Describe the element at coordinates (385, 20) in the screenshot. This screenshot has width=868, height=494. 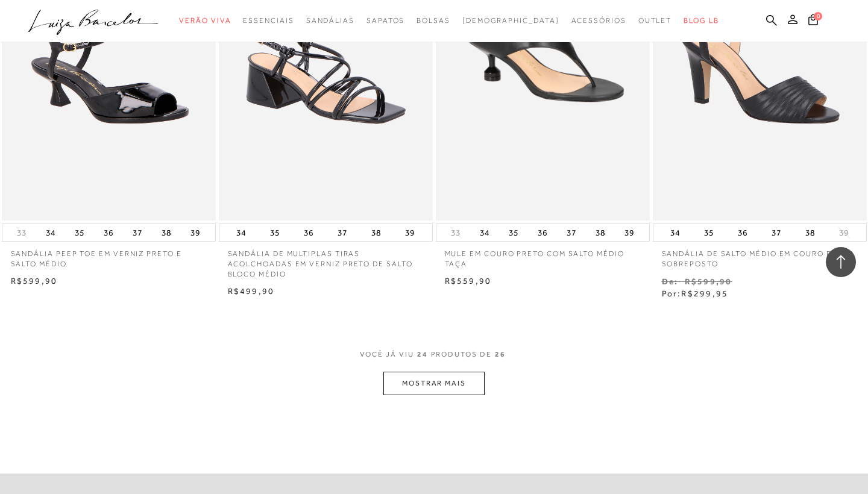
I see `span: Sapatos` at that location.